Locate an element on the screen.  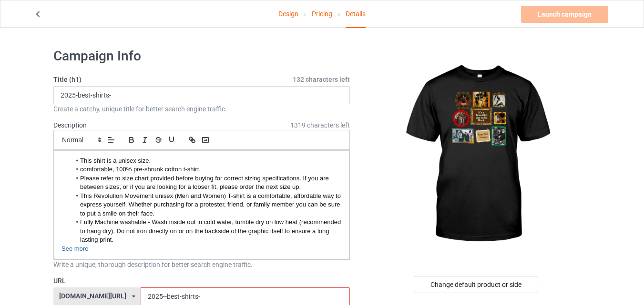
div: Write a unique, thorough description for better search engine traffic. is located at coordinates (202, 265).